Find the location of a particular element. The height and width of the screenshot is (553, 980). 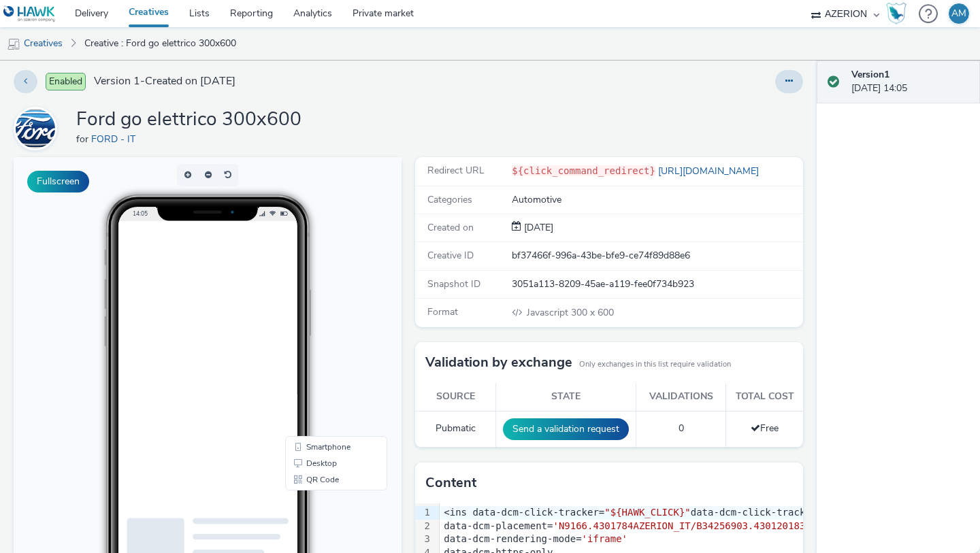

div: 3 is located at coordinates (424, 540).